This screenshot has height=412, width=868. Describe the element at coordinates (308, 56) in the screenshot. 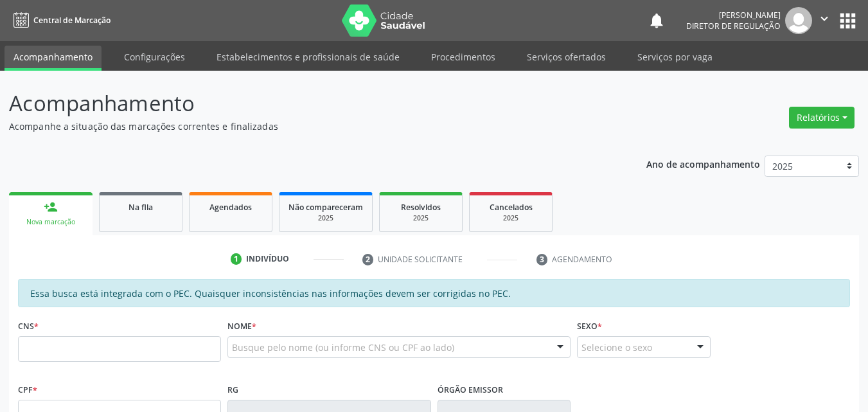

I see `a: Estabelecimentos e profissionais de saúde` at that location.